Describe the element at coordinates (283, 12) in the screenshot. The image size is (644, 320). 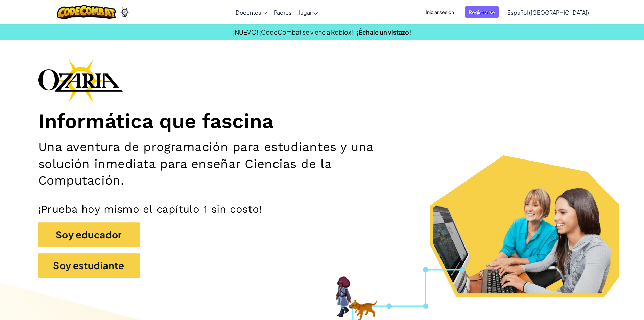
I see `a: Padres` at that location.